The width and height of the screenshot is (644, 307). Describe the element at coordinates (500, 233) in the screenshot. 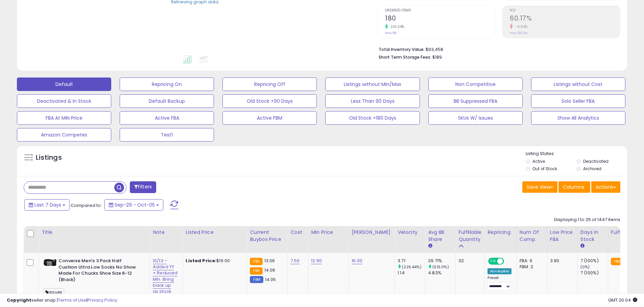

I see `div: Repricing` at that location.